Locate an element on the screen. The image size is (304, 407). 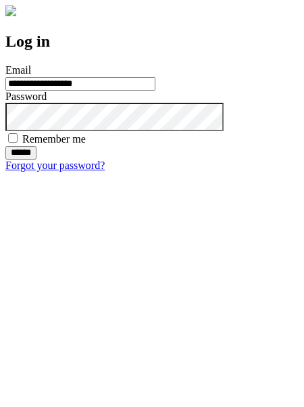
img: logo-4e3dc11c47720685a147b03b5a06dd966a58ff35d612b21f08c02c0306f2b779.png is located at coordinates (11, 11).